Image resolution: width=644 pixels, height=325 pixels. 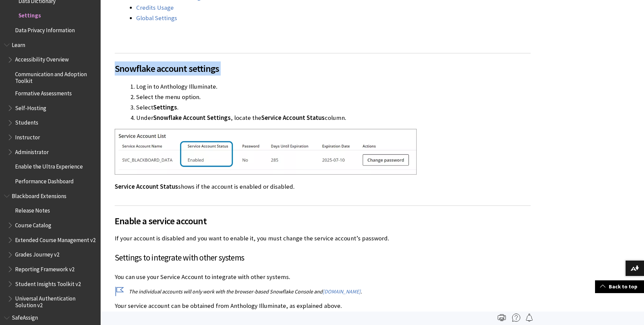 I want to click on span: Formative Assessments, so click(x=44, y=92).